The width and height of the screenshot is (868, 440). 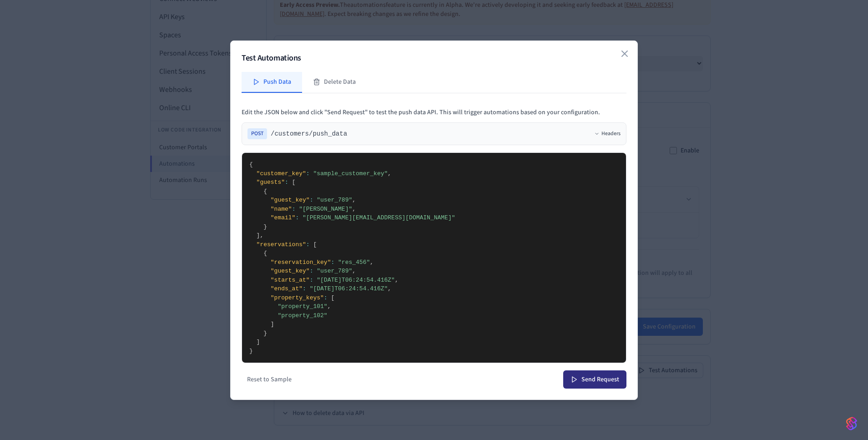 I want to click on button: Push Data, so click(x=272, y=82).